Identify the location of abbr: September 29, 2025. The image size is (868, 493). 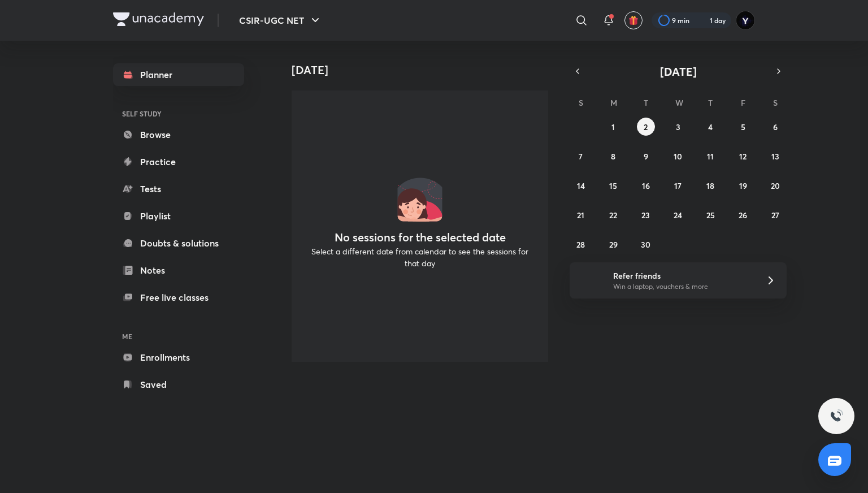
(614, 244).